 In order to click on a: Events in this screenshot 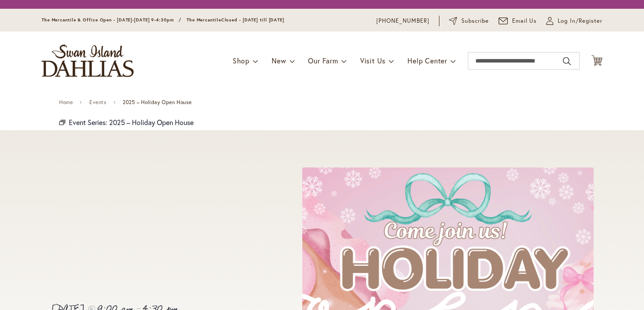, I will do `click(98, 103)`.